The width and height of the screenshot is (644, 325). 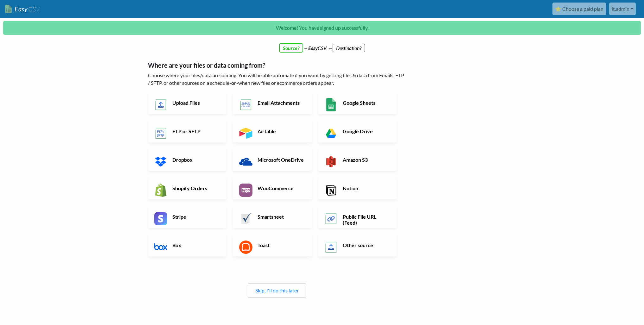 What do you see at coordinates (322, 45) in the screenshot?
I see `div: → CSV →` at bounding box center [322, 45].